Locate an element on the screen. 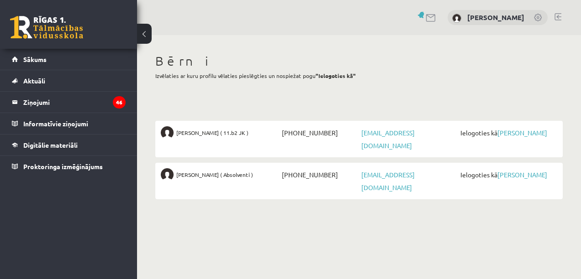 This screenshot has height=279, width=581. legend: Informatīvie ziņojumi is located at coordinates (74, 124).